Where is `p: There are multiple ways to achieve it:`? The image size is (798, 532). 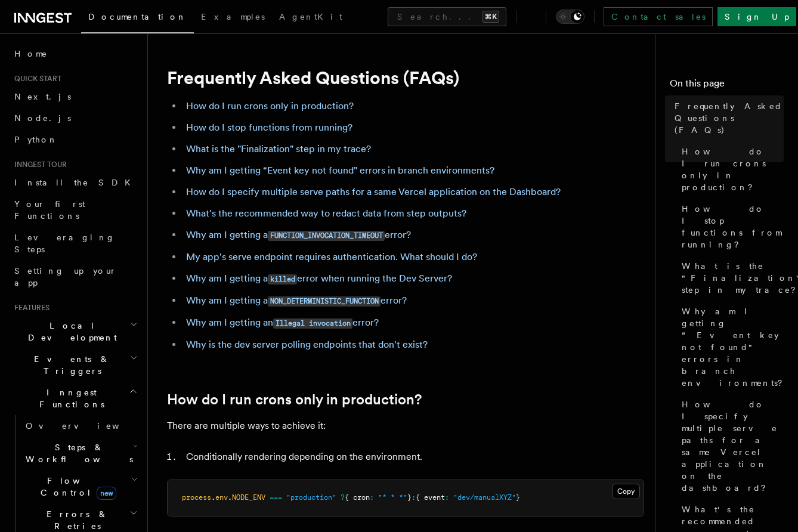 p: There are multiple ways to achieve it: is located at coordinates (405, 425).